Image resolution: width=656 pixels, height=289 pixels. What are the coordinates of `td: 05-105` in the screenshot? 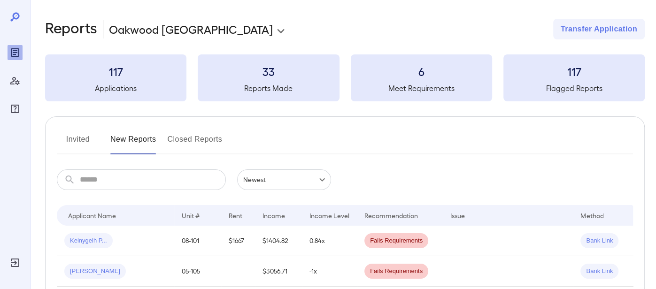 It's located at (198, 271).